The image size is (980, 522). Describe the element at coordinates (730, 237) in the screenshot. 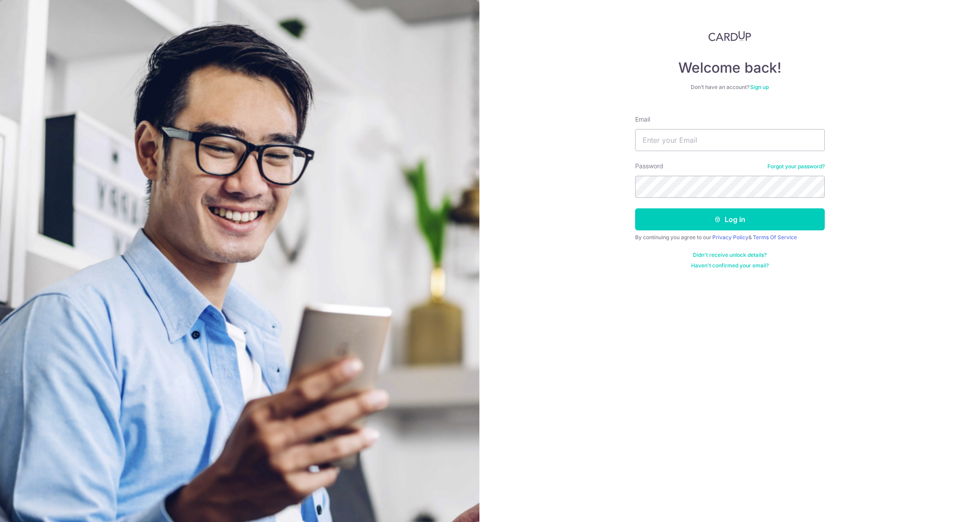

I see `a: Privacy Policy` at that location.